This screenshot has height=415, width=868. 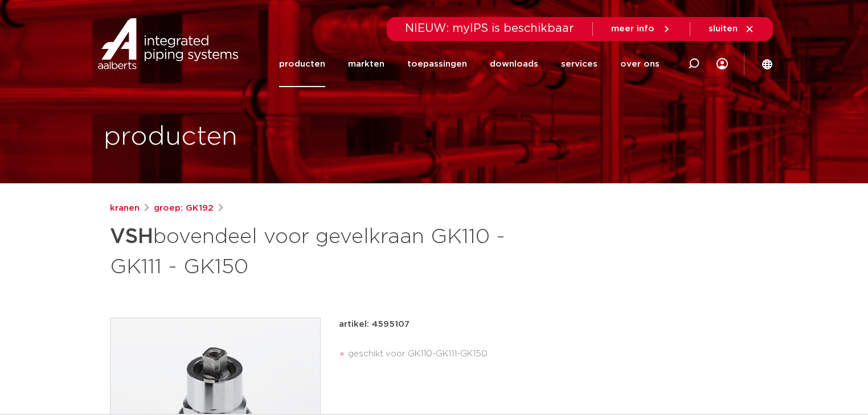 What do you see at coordinates (132, 237) in the screenshot?
I see `strong: VSH` at bounding box center [132, 237].